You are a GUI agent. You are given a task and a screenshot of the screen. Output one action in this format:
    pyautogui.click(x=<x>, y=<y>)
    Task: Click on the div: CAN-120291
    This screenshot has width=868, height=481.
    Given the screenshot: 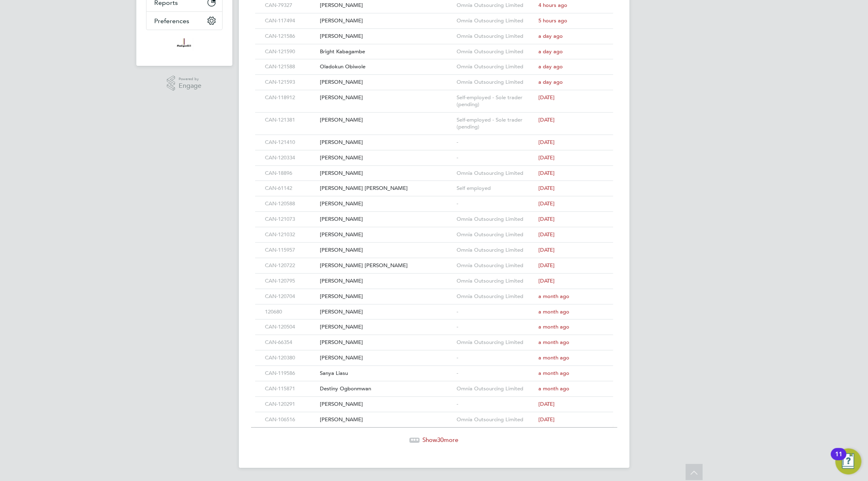 What is the action you would take?
    pyautogui.click(x=291, y=404)
    